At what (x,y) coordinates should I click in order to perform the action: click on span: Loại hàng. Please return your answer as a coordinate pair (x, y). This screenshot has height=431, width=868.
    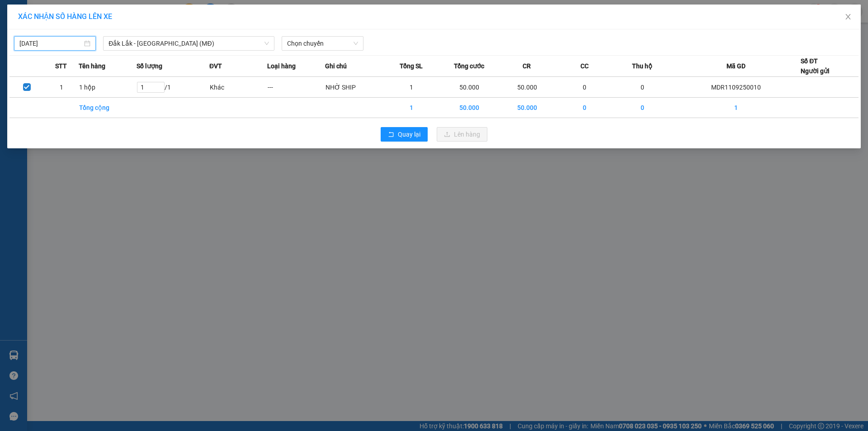
    Looking at the image, I should click on (281, 66).